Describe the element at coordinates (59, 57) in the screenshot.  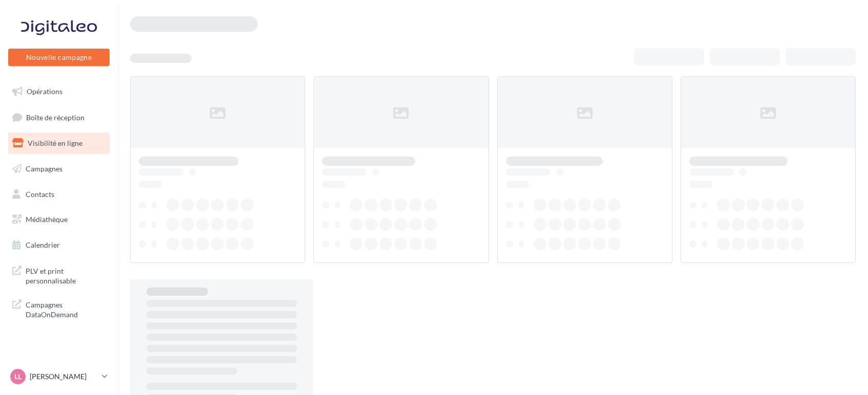
I see `button: Nouvelle campagne` at that location.